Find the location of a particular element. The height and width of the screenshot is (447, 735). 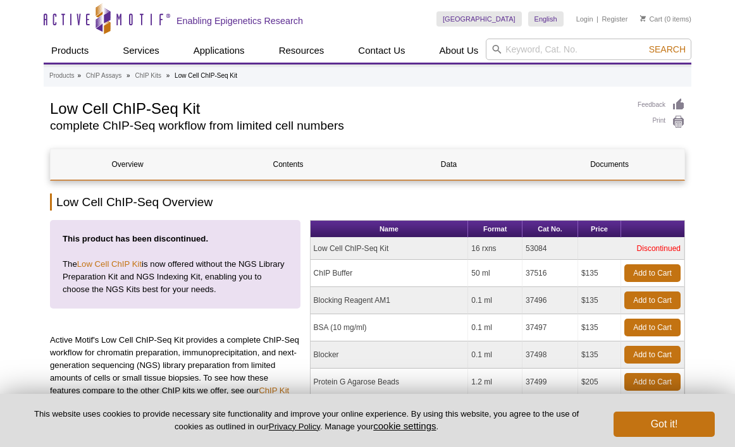

a: ChIP Kits is located at coordinates (148, 76).